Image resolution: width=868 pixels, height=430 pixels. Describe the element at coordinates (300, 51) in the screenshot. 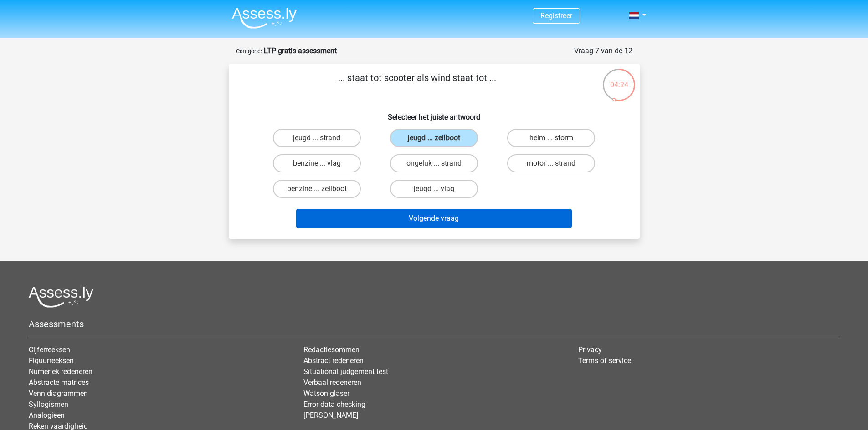

I see `strong: LTP gratis assessment` at that location.